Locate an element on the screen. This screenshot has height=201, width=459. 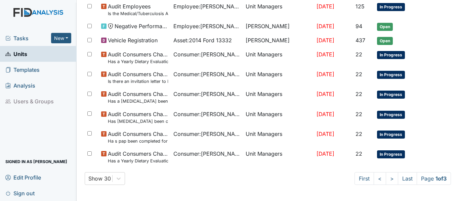
span: Edit Profile is located at coordinates (23, 178).